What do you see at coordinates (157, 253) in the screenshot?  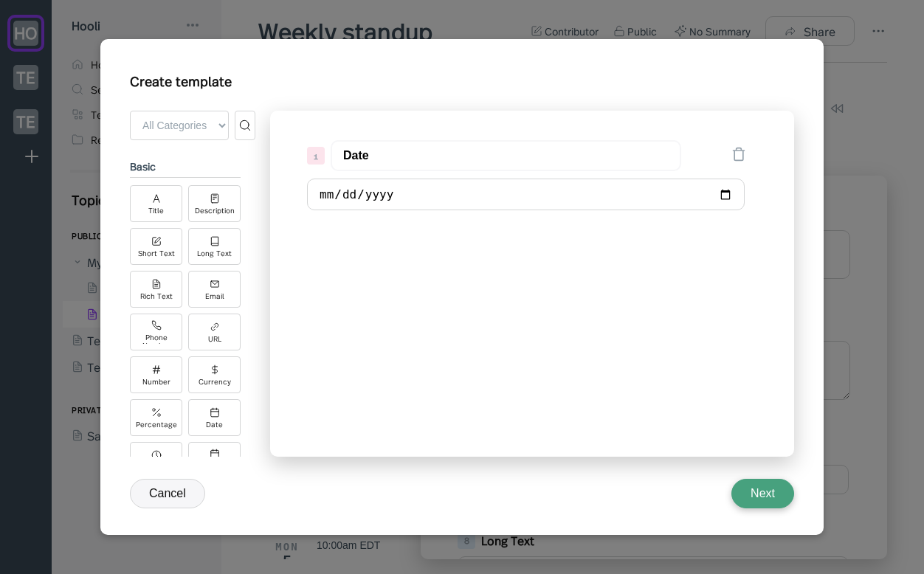 I see `div: Short Text` at bounding box center [157, 253].